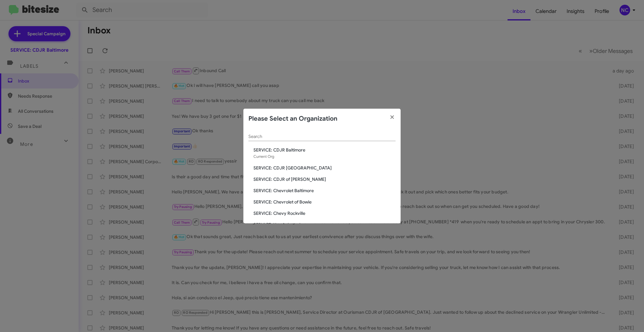 Image resolution: width=644 pixels, height=332 pixels. What do you see at coordinates (324, 225) in the screenshot?
I see `span: SERVICE: Honda Laurel` at bounding box center [324, 225].